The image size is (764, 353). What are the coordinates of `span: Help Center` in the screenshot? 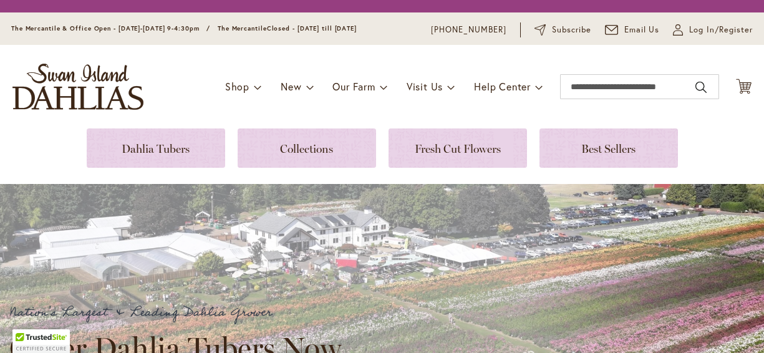 It's located at (502, 86).